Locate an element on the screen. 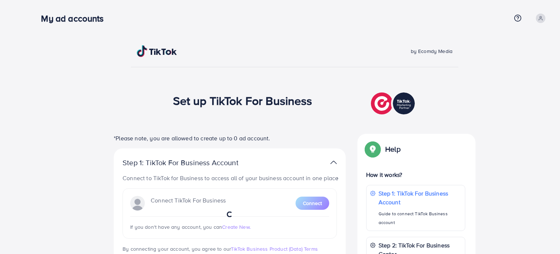 This screenshot has height=254, width=560. img: TikTok is located at coordinates (157, 51).